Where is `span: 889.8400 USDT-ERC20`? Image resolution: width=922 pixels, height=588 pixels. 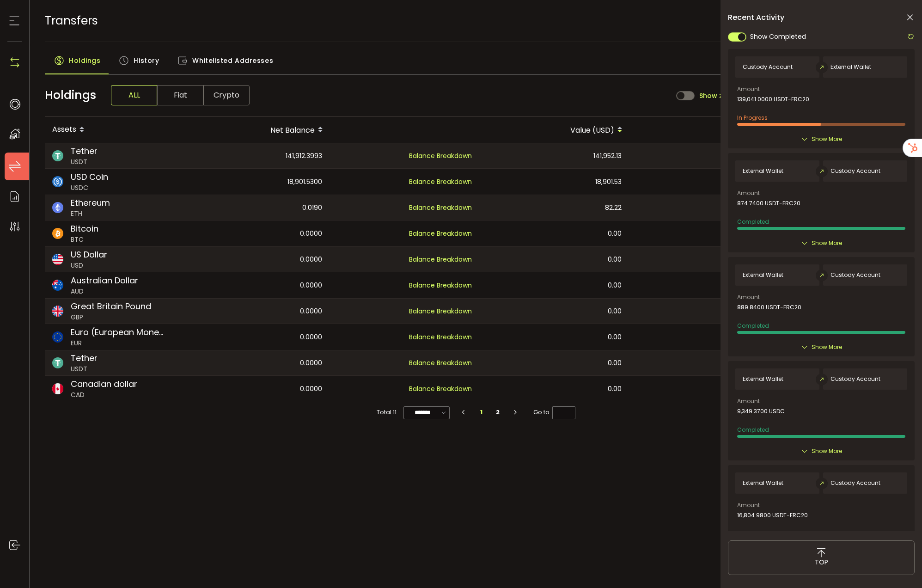
span: 889.8400 USDT-ERC20 is located at coordinates (769, 307).